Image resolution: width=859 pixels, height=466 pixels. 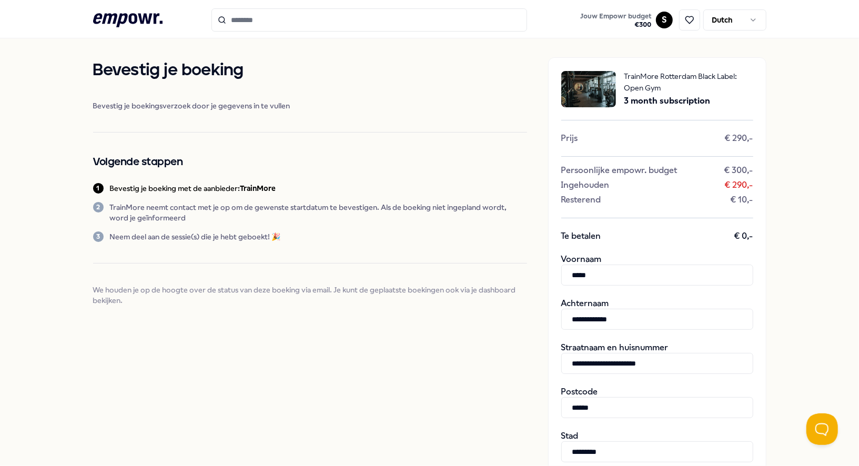 What do you see at coordinates (310, 162) in the screenshot?
I see `h2: Volgende stappen` at bounding box center [310, 162].